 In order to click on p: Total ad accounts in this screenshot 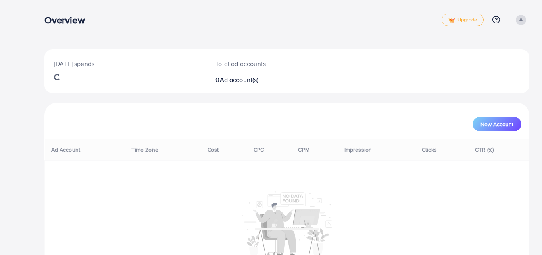, I will do `click(267, 64)`.